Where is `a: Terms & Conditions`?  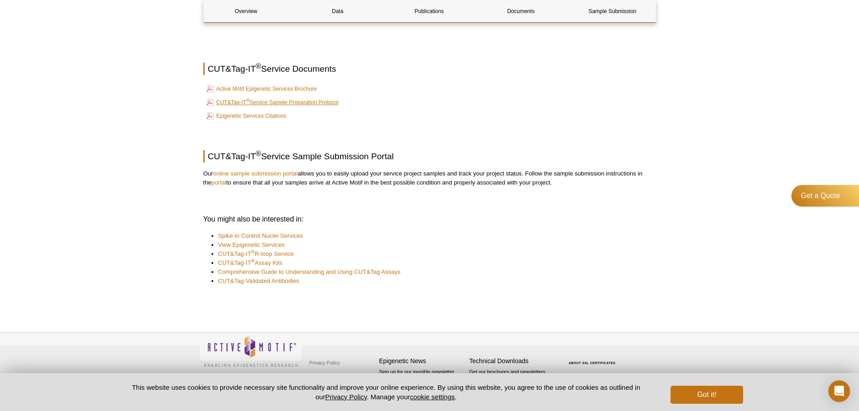 a: Terms & Conditions is located at coordinates (330, 376).